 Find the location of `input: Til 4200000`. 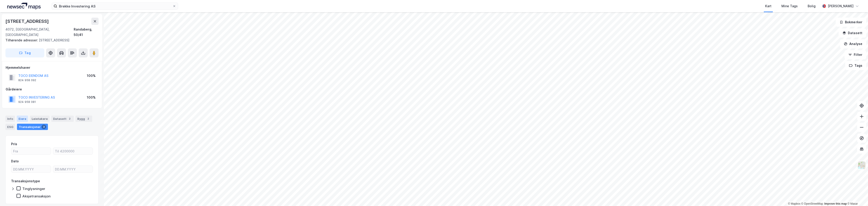

input: Til 4200000 is located at coordinates (73, 151).